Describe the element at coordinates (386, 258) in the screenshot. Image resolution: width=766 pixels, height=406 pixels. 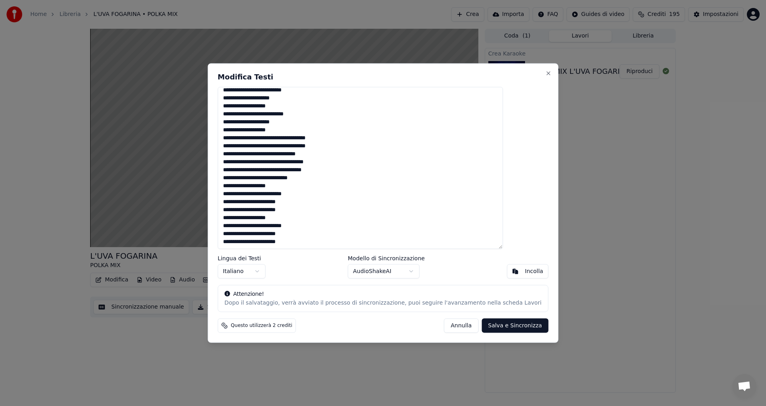
I see `label: Modello di Sincronizzazione` at that location.